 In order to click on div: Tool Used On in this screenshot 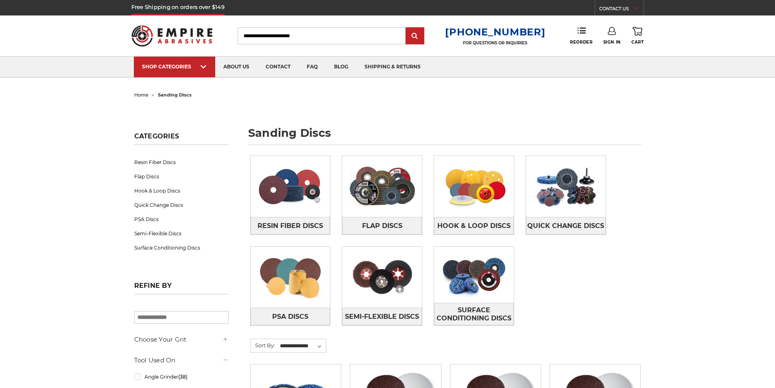, I will do `click(181, 360)`.